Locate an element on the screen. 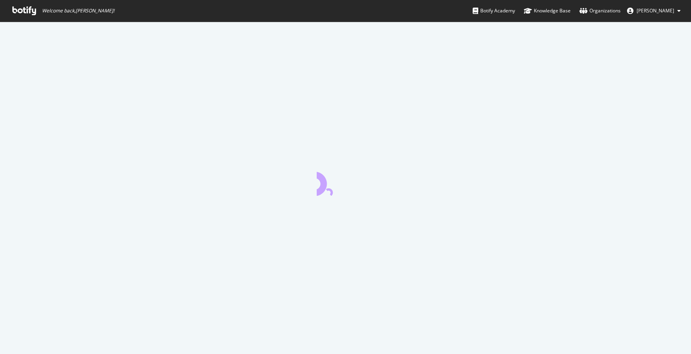 Image resolution: width=691 pixels, height=354 pixels. div: animation is located at coordinates (345, 181).